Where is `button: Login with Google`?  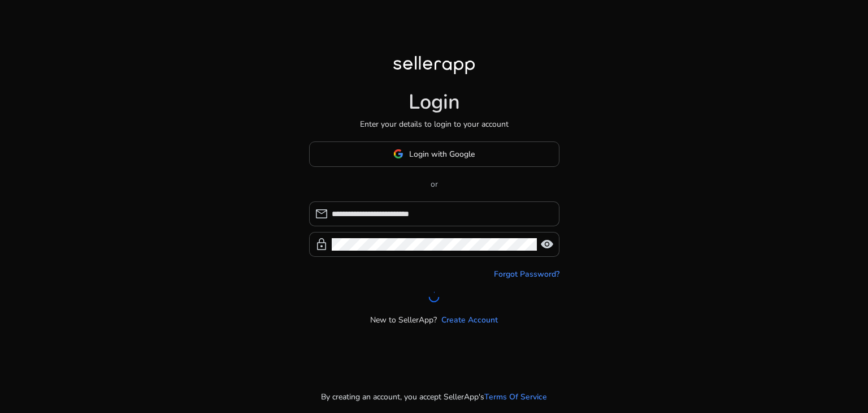 button: Login with Google is located at coordinates (434, 154).